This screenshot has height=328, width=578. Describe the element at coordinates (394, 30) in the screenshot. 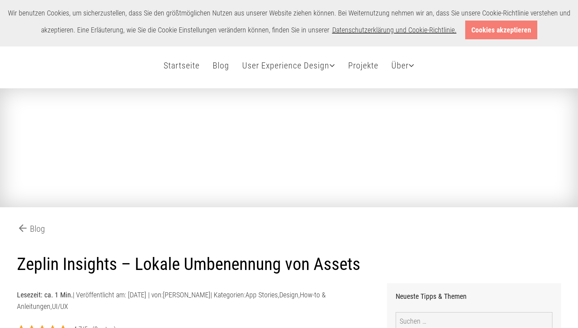

I see `a: Datenschutzerklärung und Cookie-Richtlinie.` at that location.